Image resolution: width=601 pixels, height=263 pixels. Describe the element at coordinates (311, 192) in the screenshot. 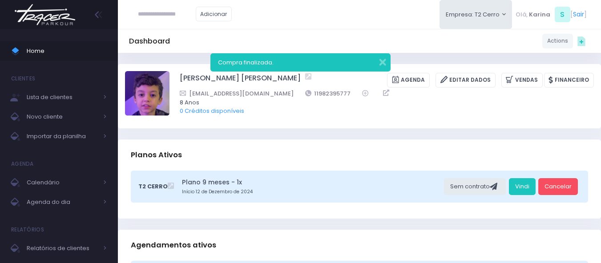

I see `small: Início 12 de Dezembro de 2024` at that location.